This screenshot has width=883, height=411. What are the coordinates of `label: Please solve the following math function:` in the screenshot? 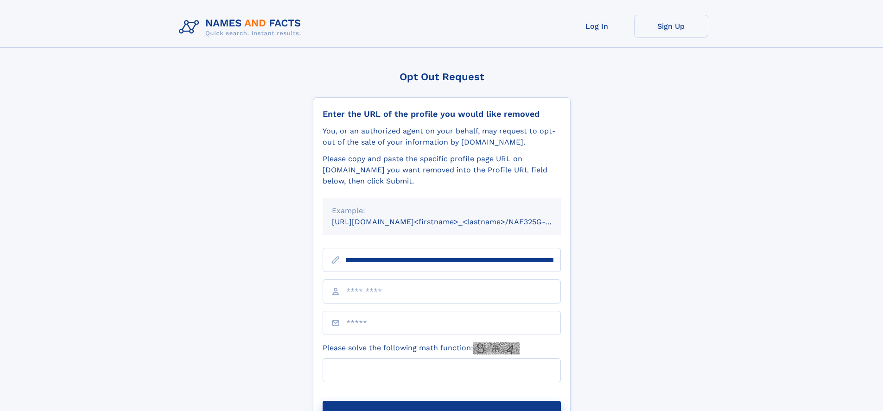 It's located at (421, 348).